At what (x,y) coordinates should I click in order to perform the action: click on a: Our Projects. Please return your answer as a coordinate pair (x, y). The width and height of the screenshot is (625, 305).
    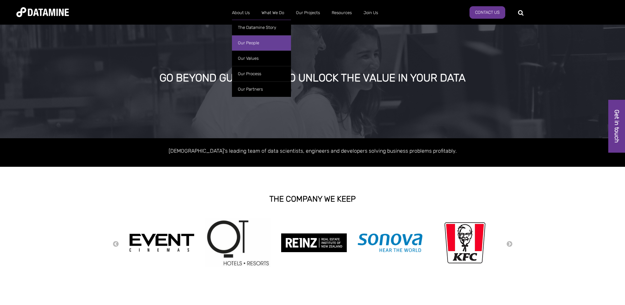
    Looking at the image, I should click on (308, 13).